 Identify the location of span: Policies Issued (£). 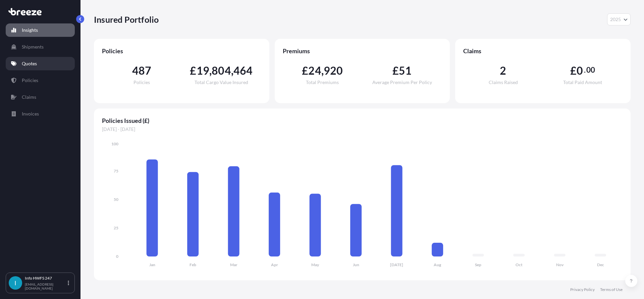
(362, 121).